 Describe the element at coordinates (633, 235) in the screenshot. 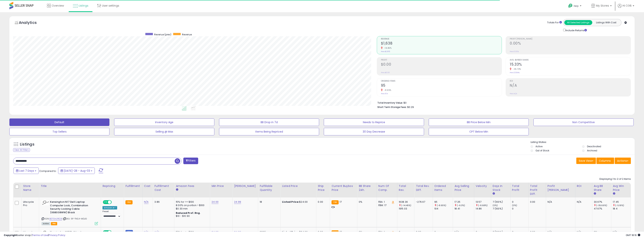

I see `span: 2025-08-11 18:16 GMT` at that location.